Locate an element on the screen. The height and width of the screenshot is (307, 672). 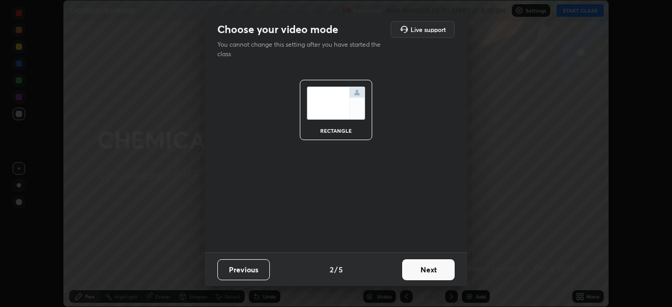
h4: 2 is located at coordinates (331, 269).